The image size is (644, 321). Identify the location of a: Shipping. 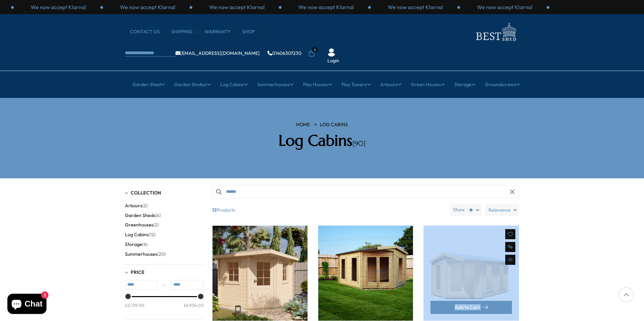
(185, 32).